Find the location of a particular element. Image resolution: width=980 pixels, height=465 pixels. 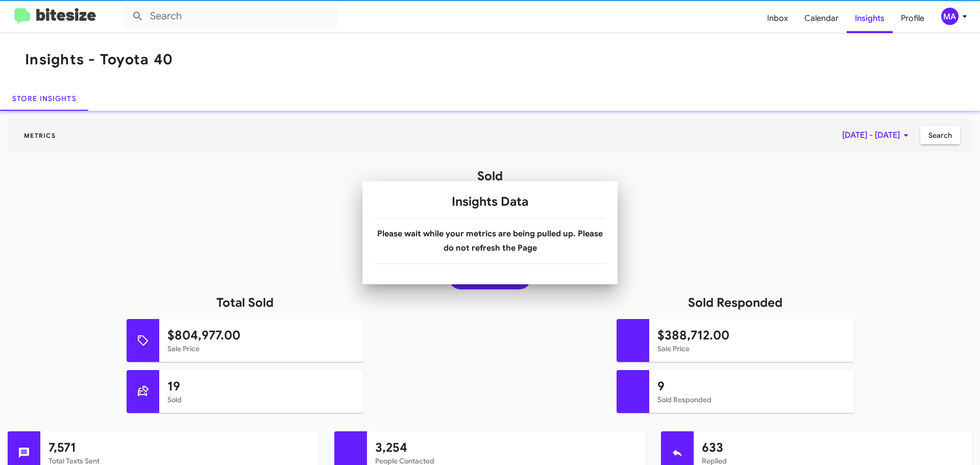

h1: $804,977.00 is located at coordinates (261, 335).